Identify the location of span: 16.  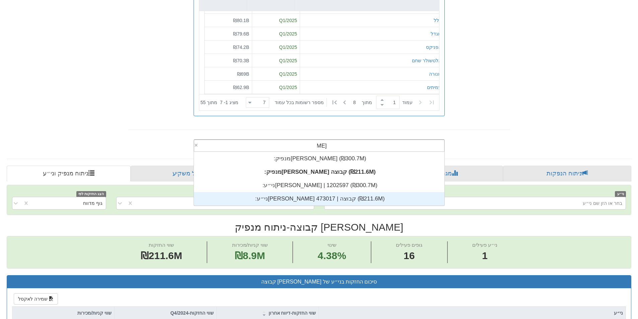
(409, 256).